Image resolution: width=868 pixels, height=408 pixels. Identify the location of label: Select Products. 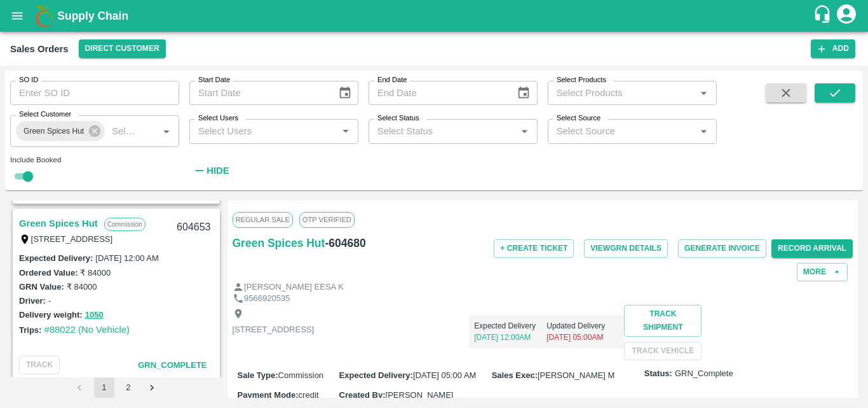
(581, 80).